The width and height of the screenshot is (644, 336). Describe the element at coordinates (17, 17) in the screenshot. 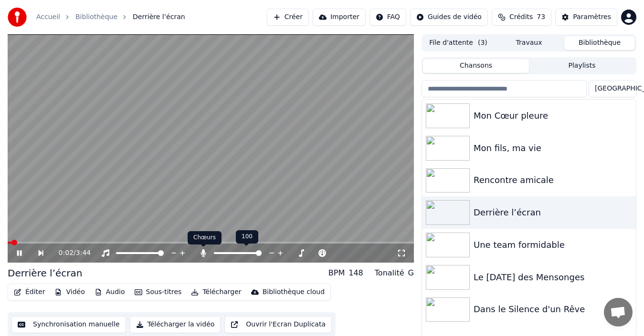

I see `img: youka` at that location.